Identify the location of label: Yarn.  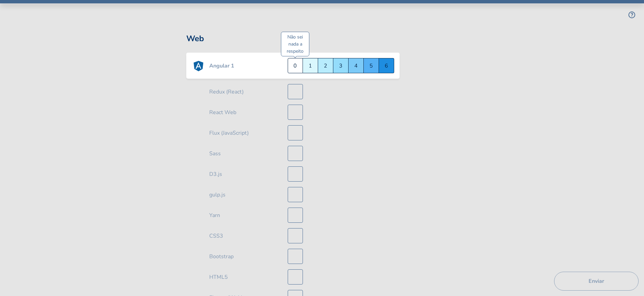
(215, 215).